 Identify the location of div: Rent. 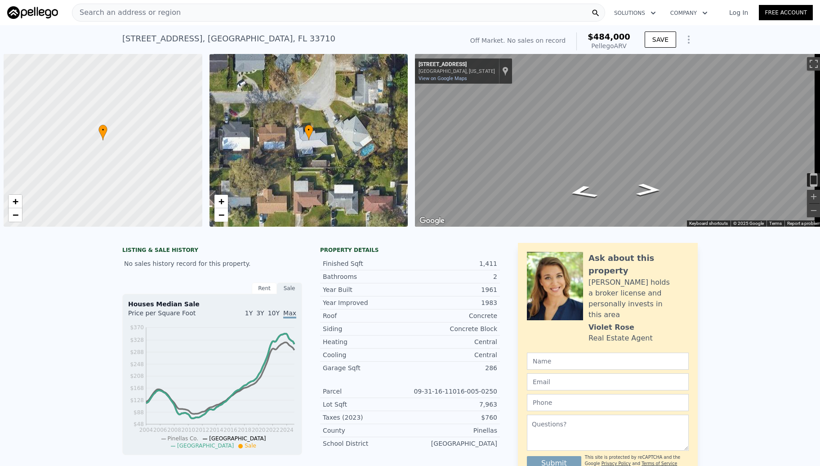
(264, 288).